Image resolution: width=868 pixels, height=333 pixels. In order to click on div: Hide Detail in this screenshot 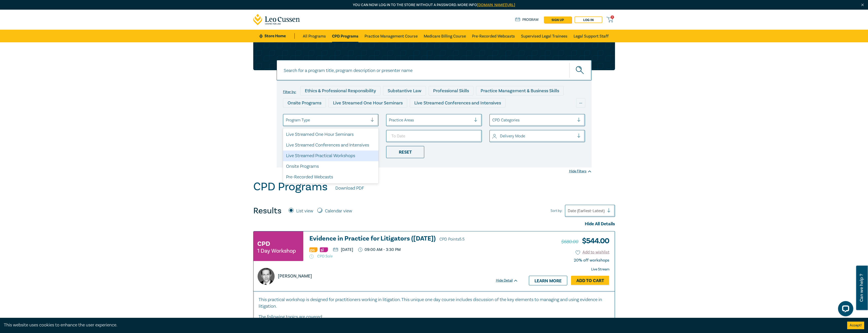, I will do `click(509, 281)`.